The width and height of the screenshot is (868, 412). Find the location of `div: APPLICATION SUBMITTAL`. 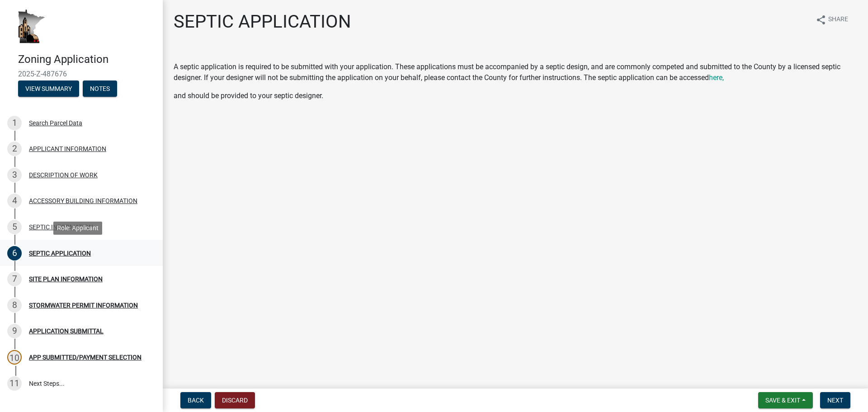

div: APPLICATION SUBMITTAL is located at coordinates (66, 331).